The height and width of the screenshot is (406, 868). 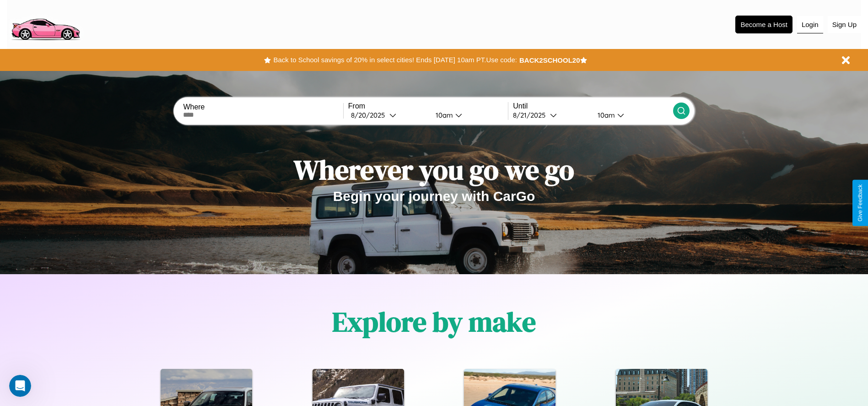 What do you see at coordinates (370, 115) in the screenshot?
I see `div: 8 / 20 / 2025` at bounding box center [370, 115].